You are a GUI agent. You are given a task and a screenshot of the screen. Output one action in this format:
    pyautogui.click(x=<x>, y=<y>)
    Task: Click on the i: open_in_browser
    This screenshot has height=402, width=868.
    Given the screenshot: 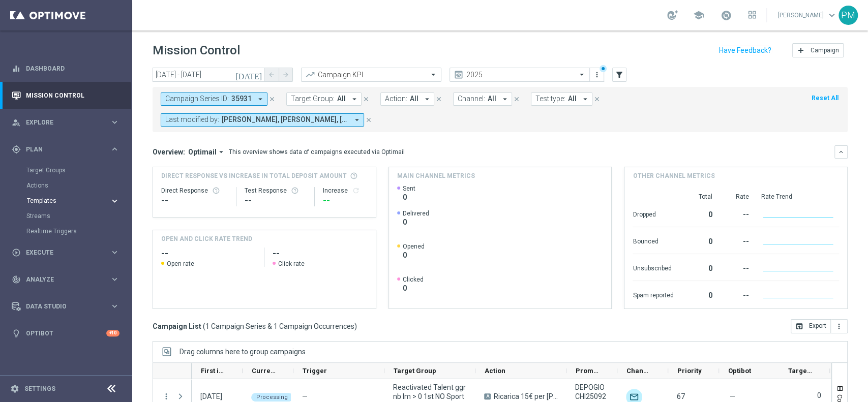 What is the action you would take?
    pyautogui.click(x=799, y=326)
    